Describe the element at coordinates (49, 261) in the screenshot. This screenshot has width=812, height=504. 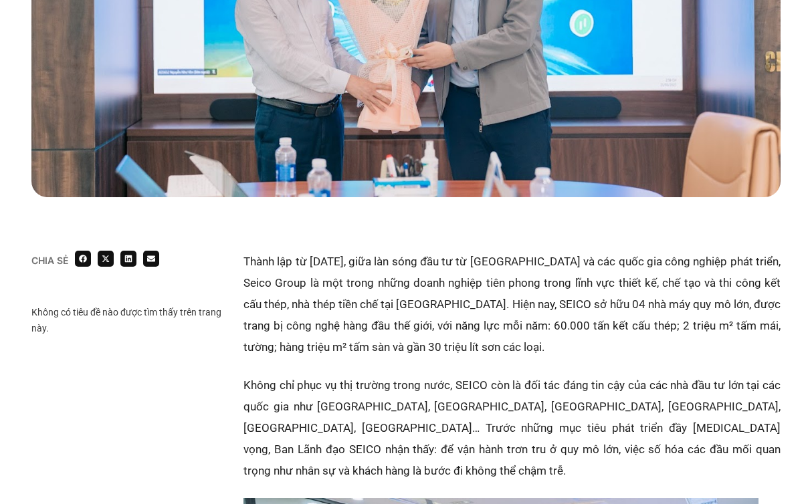
I see `div: Chia sẻ` at that location.